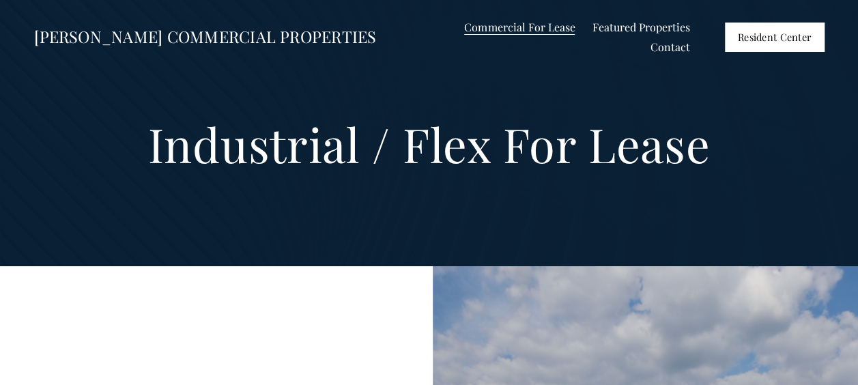  Describe the element at coordinates (640, 27) in the screenshot. I see `span: Featured Properties` at that location.